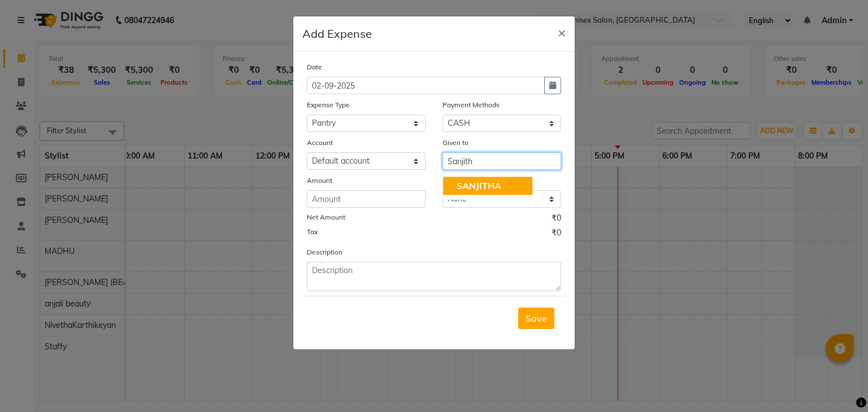  Describe the element at coordinates (324, 252) in the screenshot. I see `label: Description` at that location.